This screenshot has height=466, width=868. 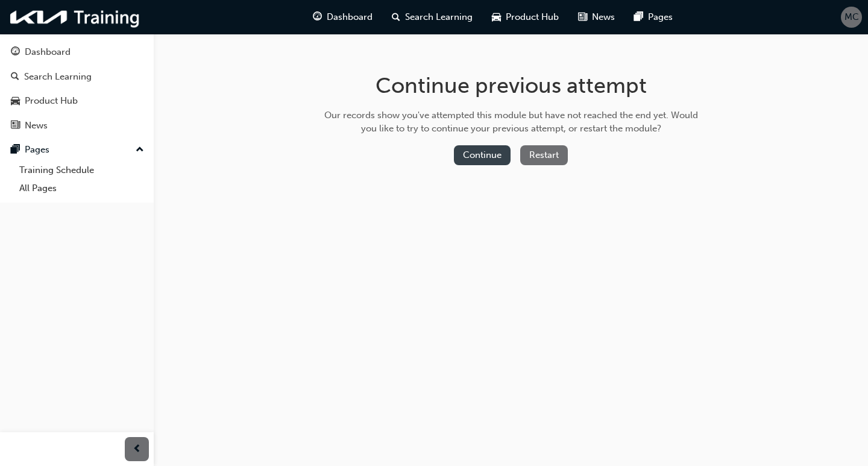 I want to click on div: Search Learning, so click(x=58, y=76).